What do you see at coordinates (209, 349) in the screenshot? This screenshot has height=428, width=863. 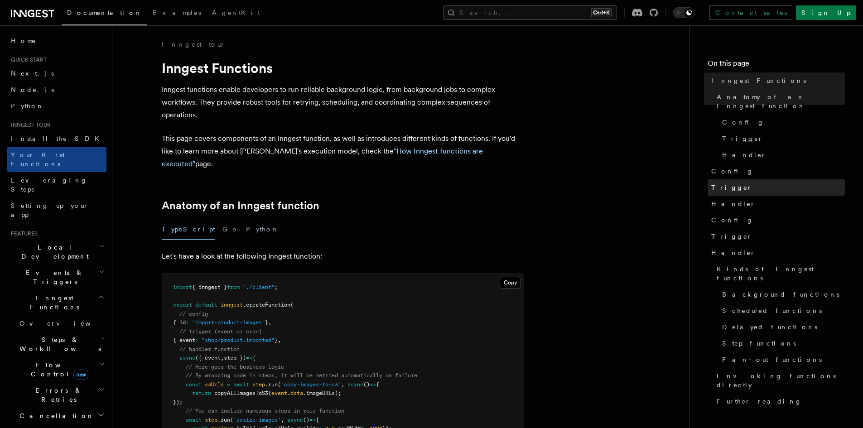 I see `span: // handler function` at bounding box center [209, 349].